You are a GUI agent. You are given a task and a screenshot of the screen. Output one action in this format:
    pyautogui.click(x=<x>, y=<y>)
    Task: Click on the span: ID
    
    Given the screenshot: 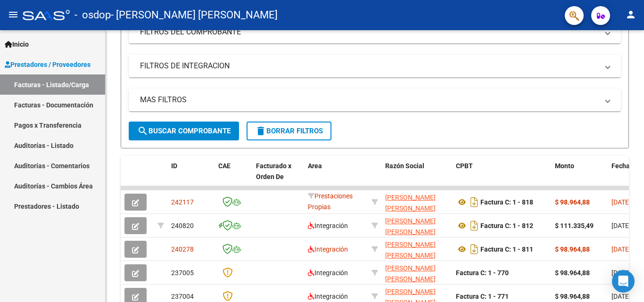 What is the action you would take?
    pyautogui.click(x=174, y=166)
    